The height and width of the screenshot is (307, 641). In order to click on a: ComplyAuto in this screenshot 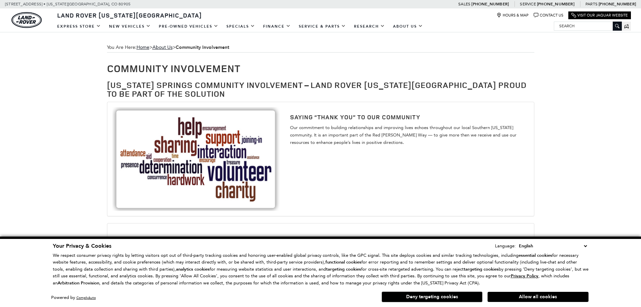, I will do `click(86, 297)`.